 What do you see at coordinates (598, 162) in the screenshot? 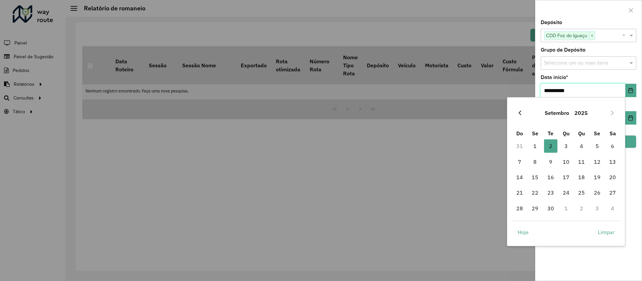
I see `td: 12` at bounding box center [598, 162].